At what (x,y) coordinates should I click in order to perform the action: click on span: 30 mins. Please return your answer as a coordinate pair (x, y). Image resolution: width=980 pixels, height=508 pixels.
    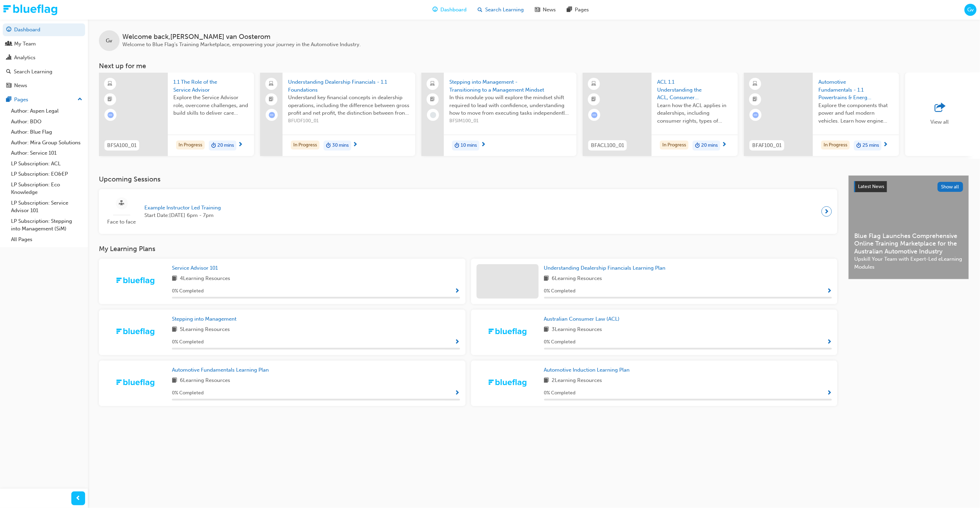
    Looking at the image, I should click on (340, 145).